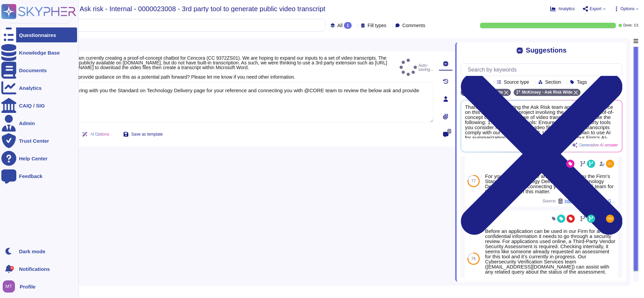 The image size is (644, 298). Describe the element at coordinates (38, 35) in the screenshot. I see `div: Questionnaires` at that location.